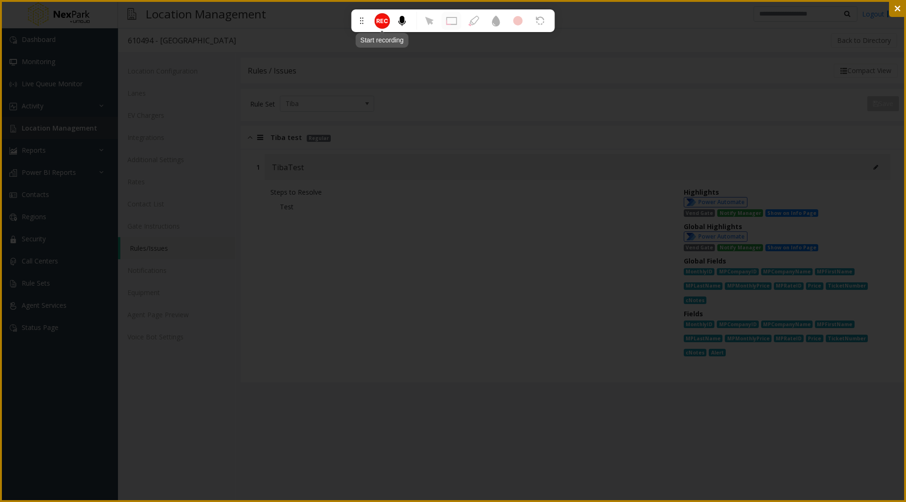 The height and width of the screenshot is (502, 906). Describe the element at coordinates (317, 104) in the screenshot. I see `span: Tiba` at that location.